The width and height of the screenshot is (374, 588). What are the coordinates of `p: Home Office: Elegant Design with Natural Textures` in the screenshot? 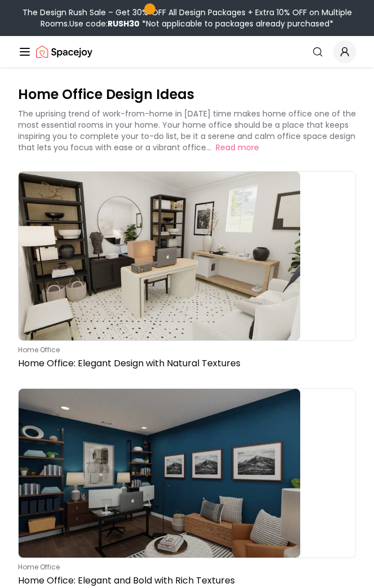 It's located at (184, 363).